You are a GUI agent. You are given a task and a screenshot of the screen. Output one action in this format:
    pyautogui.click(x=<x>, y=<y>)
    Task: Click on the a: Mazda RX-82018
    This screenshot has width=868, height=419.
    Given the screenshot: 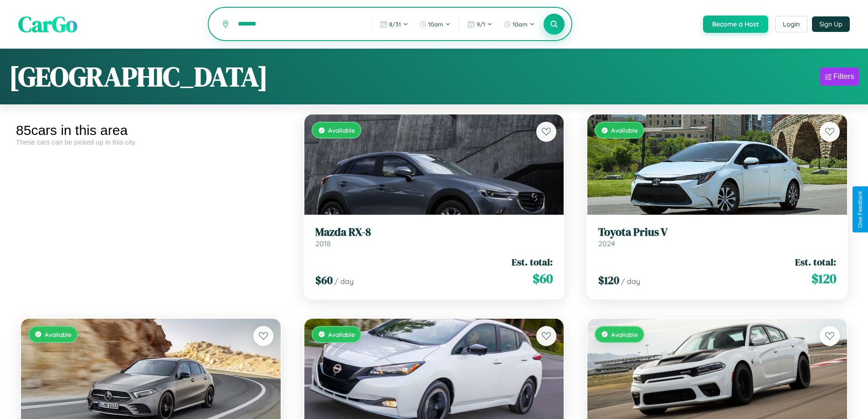 What is the action you would take?
    pyautogui.click(x=434, y=237)
    